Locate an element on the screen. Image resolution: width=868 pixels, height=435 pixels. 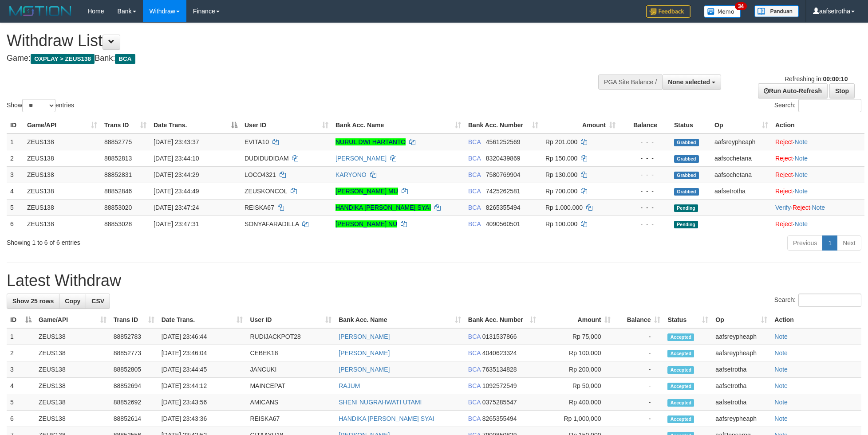
span: OXPLAY > ZEUS138 is located at coordinates (63, 59).